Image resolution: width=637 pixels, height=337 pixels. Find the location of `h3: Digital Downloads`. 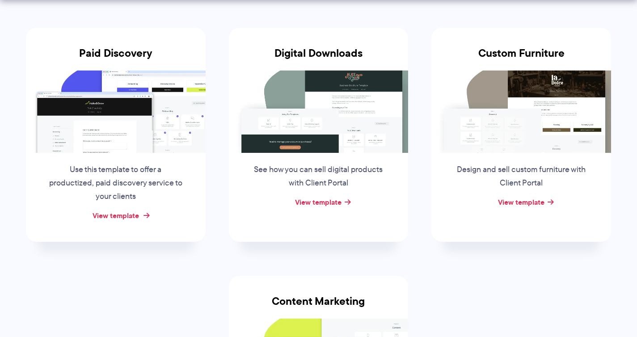

h3: Digital Downloads is located at coordinates (319, 59).